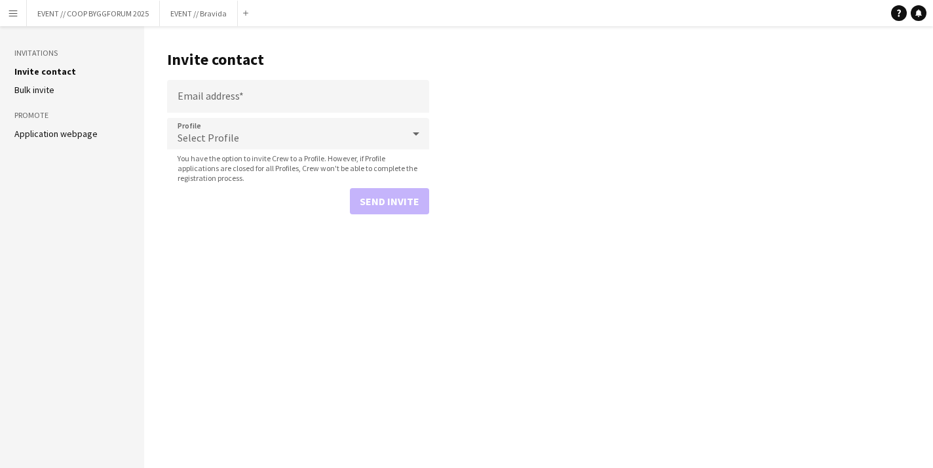 The height and width of the screenshot is (468, 933). What do you see at coordinates (208, 138) in the screenshot?
I see `span: Select Profile` at bounding box center [208, 138].